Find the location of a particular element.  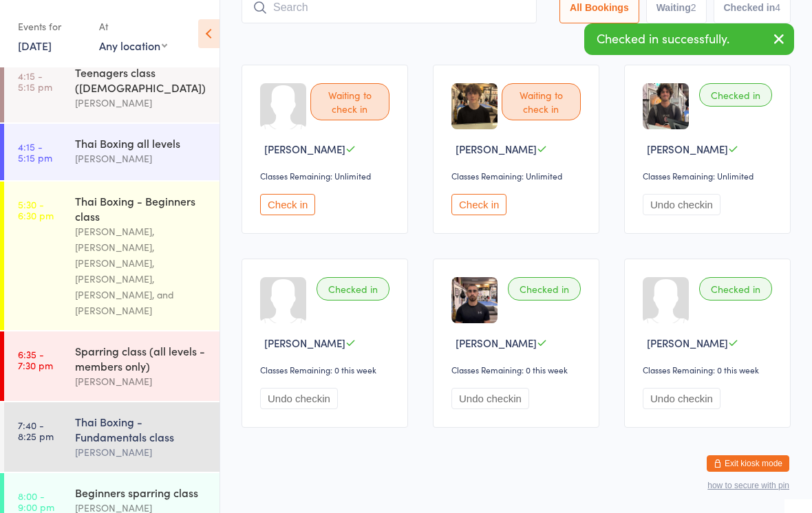

img: image1756113019.png is located at coordinates (666, 106).